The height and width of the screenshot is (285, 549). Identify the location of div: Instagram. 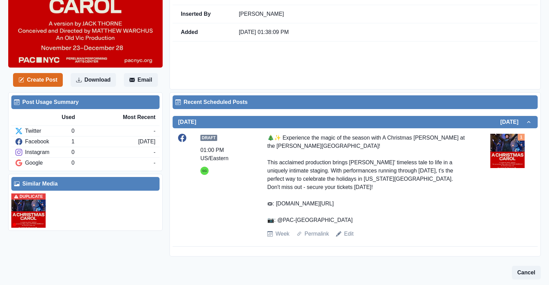
(43, 152).